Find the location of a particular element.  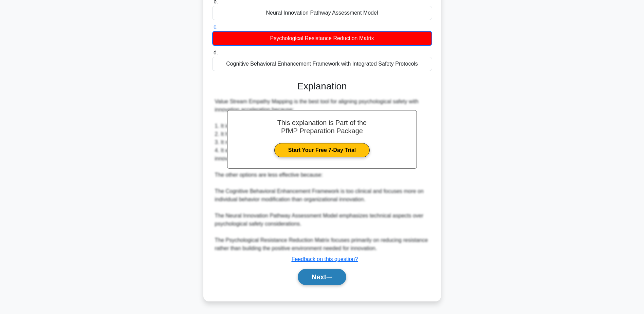

span: d. is located at coordinates (216, 52).